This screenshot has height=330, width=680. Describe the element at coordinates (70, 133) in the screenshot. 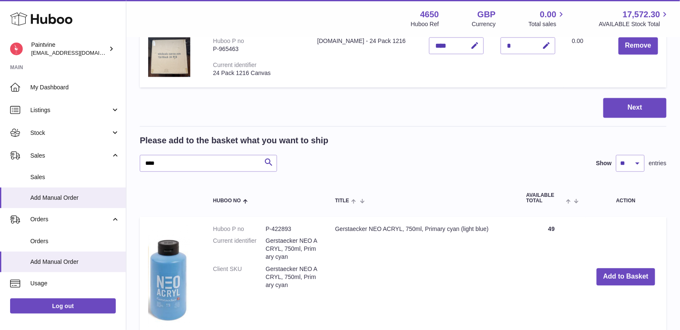

I see `span: Stock` at that location.